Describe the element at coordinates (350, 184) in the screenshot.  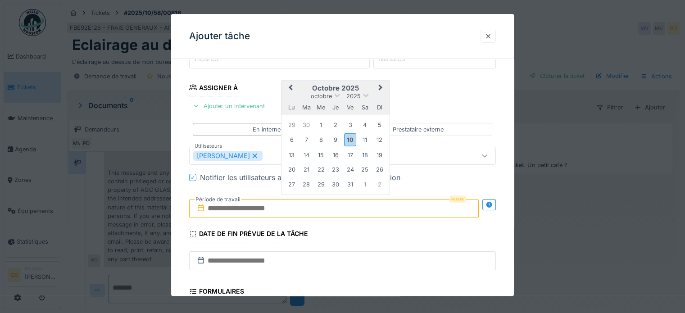
I see `div: Choose vendredi 31 octobre 2025` at that location.